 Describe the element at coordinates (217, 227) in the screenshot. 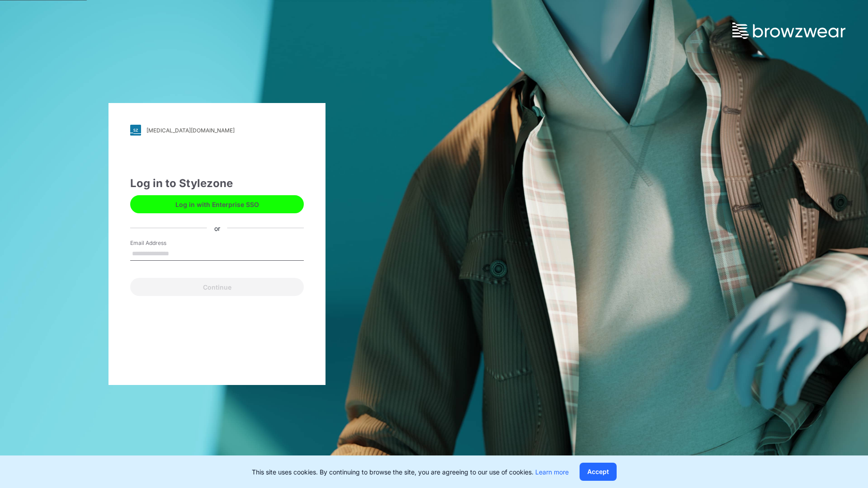

I see `div: or` at that location.